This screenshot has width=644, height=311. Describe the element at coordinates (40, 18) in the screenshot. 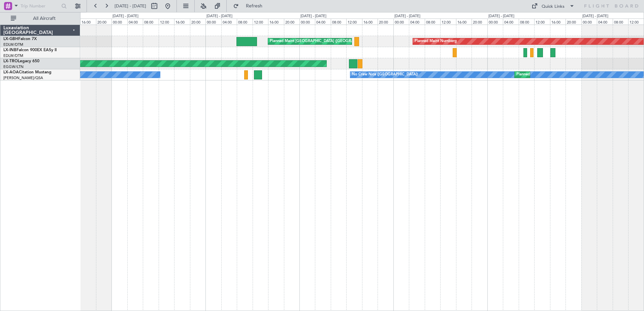

I see `button: All Aircraft` at that location.